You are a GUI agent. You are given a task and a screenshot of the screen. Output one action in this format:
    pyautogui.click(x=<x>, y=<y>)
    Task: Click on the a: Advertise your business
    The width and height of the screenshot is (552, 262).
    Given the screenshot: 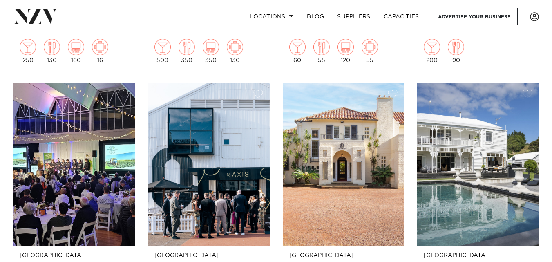 What is the action you would take?
    pyautogui.click(x=474, y=16)
    